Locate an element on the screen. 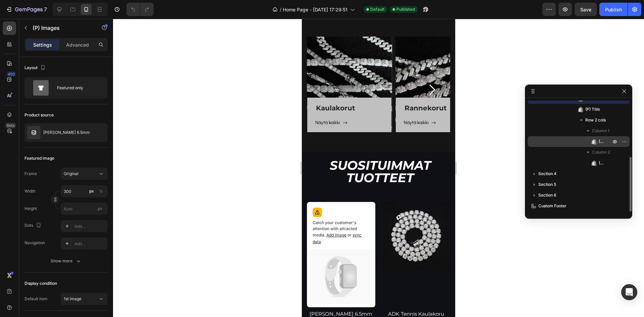 The image size is (644, 317). div: Dots is located at coordinates (34, 226).